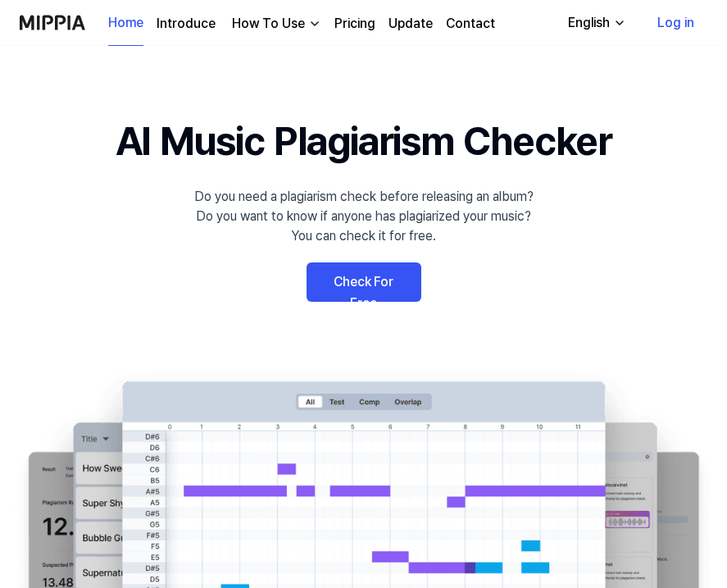 Image resolution: width=727 pixels, height=588 pixels. What do you see at coordinates (595, 23) in the screenshot?
I see `button: English` at bounding box center [595, 23].